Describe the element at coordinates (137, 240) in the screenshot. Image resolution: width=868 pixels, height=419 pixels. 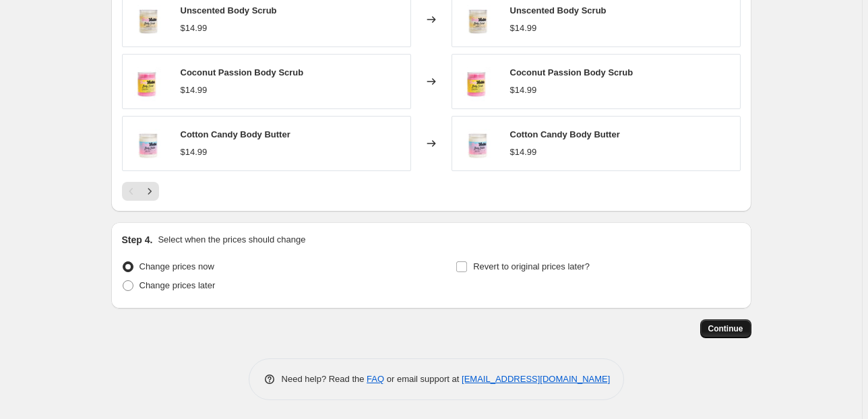
I see `h2: Step 4.` at that location.